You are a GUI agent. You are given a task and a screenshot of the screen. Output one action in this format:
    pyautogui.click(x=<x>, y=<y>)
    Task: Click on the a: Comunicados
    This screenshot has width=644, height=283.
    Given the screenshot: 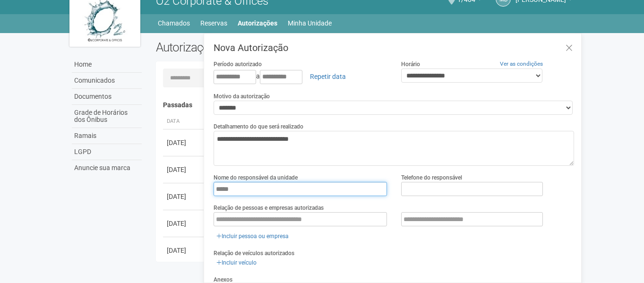 What is the action you would take?
    pyautogui.click(x=107, y=81)
    